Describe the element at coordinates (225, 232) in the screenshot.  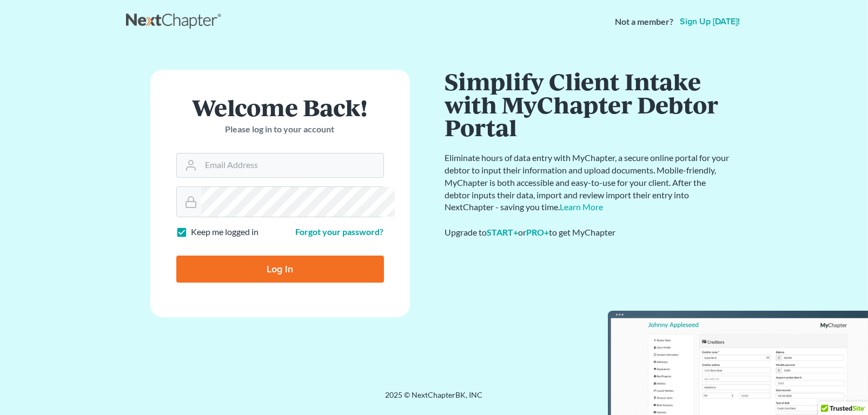
I see `label: Keep me logged in` at that location.